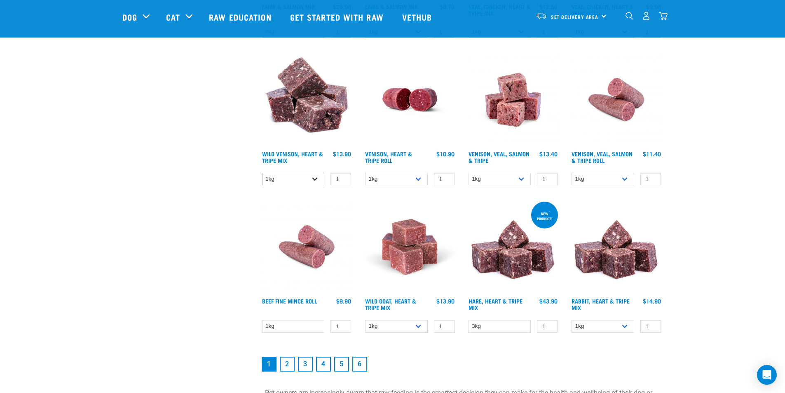  Describe the element at coordinates (410, 99) in the screenshot. I see `img: Raw Essentials Venison Heart & Tripe Hypoallergenic Raw Pet Food Bulk Roll Unwrapped` at that location.